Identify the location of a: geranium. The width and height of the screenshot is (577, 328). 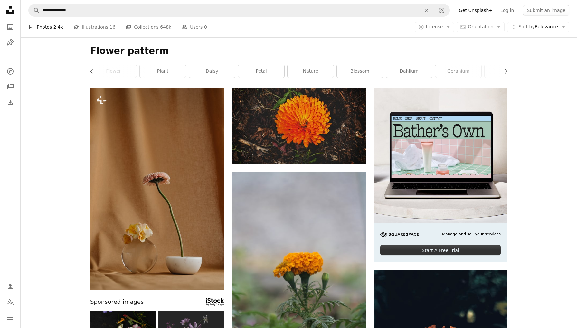
(459, 71).